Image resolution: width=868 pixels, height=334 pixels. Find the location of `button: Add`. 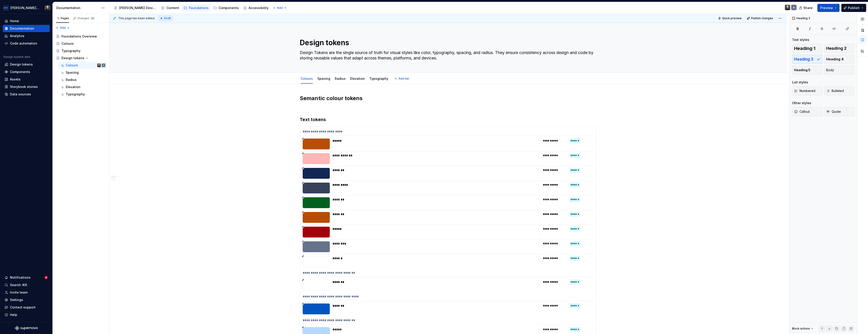

button: Add is located at coordinates (280, 8).